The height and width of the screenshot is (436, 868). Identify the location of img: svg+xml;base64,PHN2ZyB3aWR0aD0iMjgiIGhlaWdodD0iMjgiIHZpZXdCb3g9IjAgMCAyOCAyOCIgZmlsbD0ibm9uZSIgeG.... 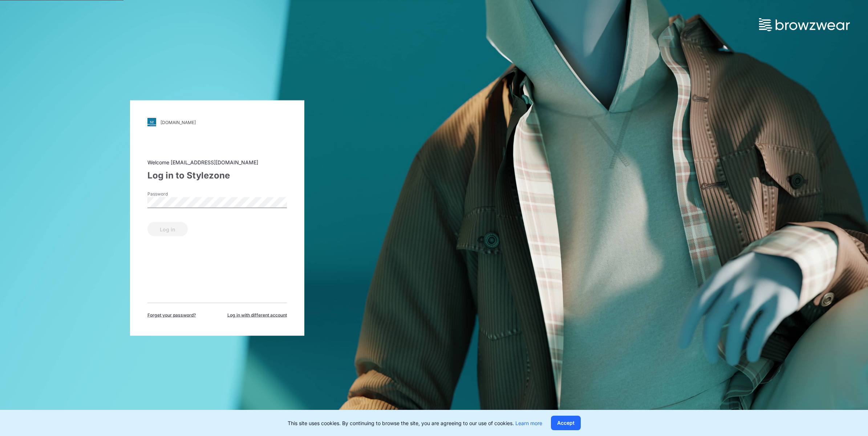
(152, 122).